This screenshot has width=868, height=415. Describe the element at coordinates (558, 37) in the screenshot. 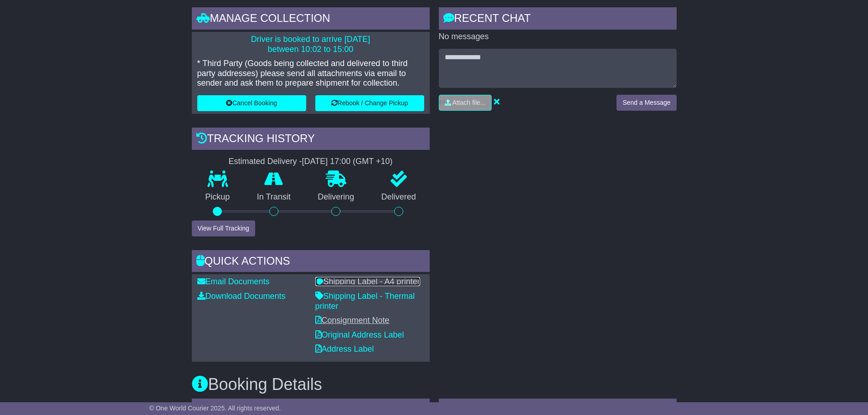

I see `p: No messages` at that location.